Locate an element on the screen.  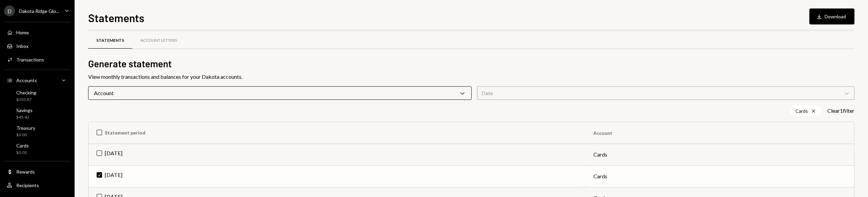
div: Inbox is located at coordinates (22, 46).